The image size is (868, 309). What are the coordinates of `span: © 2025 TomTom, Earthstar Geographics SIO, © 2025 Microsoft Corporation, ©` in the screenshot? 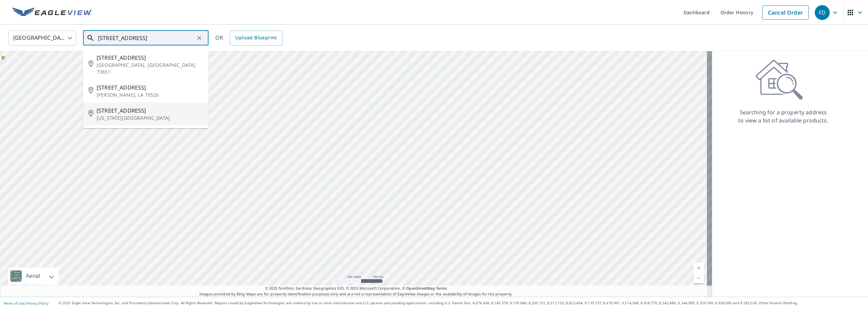 It's located at (356, 288).